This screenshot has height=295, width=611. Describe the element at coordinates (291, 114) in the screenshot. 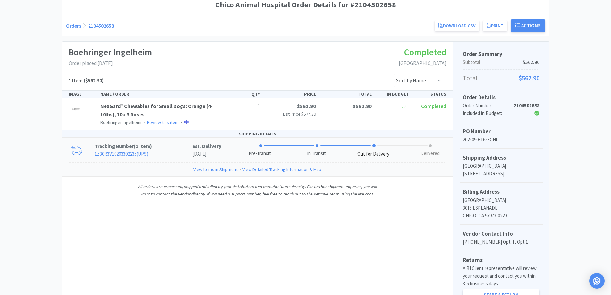

I see `p: List Price:` at that location.